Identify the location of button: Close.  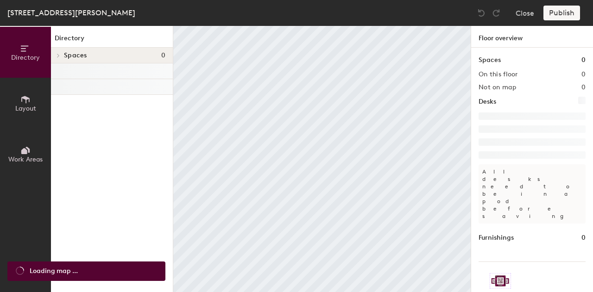
(525, 13).